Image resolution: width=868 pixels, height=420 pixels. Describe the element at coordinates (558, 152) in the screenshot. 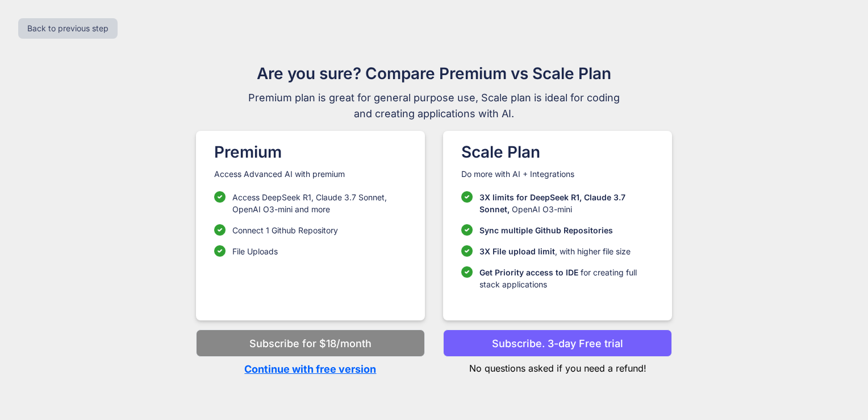

I see `h1: Scale Plan` at that location.